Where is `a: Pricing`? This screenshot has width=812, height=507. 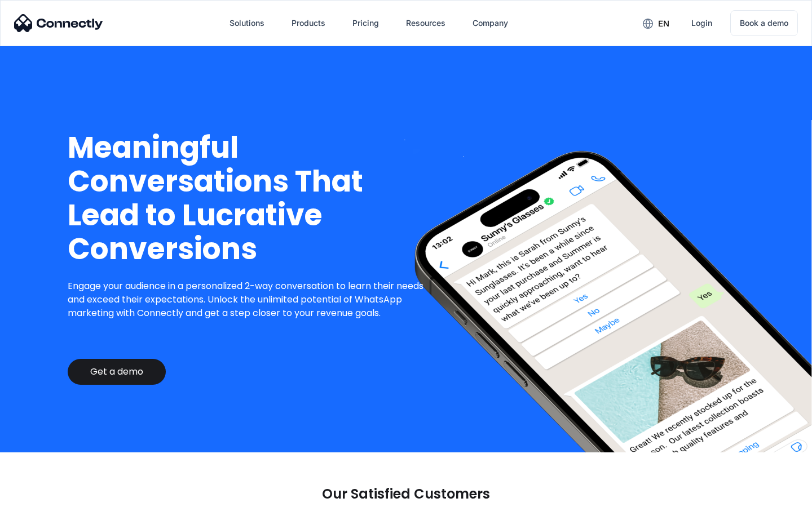
a: Pricing is located at coordinates (365, 23).